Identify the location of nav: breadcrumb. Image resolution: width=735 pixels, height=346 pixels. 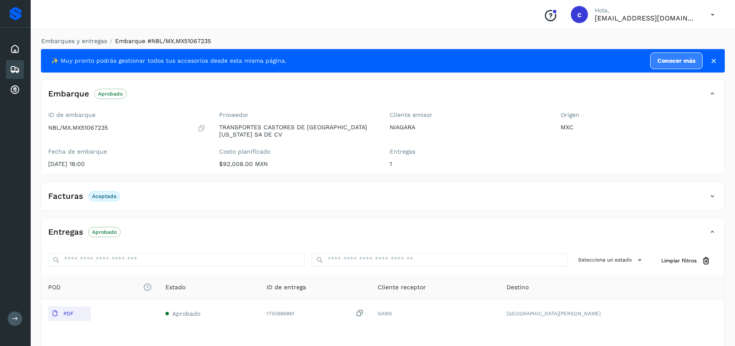
(383, 41).